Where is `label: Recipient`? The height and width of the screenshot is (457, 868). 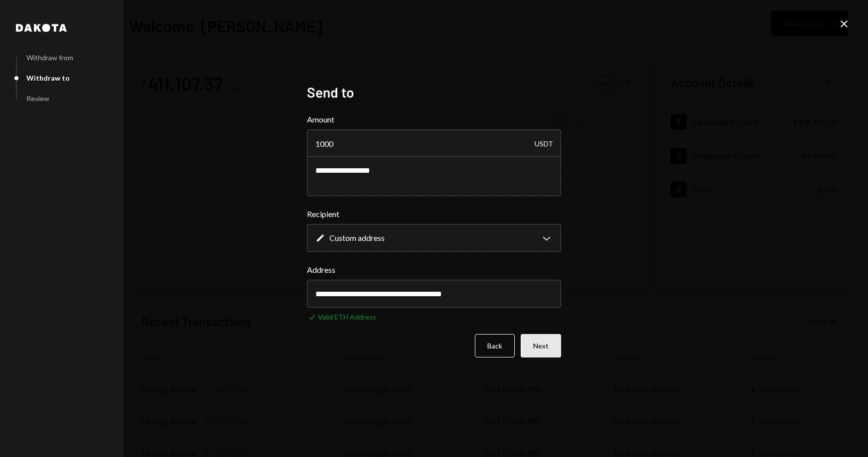 label: Recipient is located at coordinates (434, 214).